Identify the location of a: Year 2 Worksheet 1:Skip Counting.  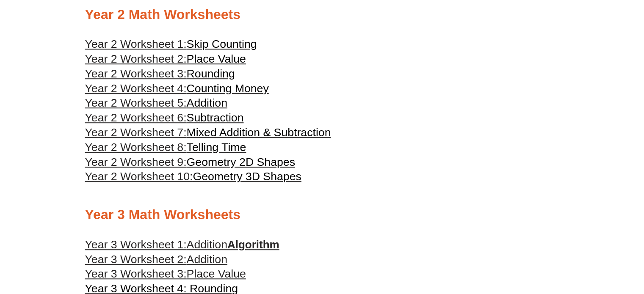
(171, 44).